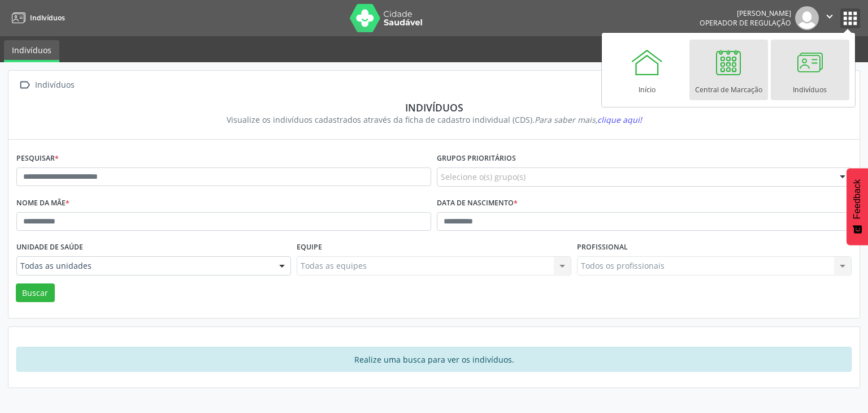 Image resolution: width=868 pixels, height=413 pixels. I want to click on a: Central de Marcação, so click(729, 70).